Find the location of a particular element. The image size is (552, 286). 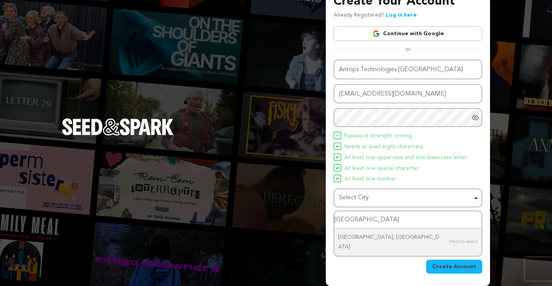

input: Email address is located at coordinates (408, 94).